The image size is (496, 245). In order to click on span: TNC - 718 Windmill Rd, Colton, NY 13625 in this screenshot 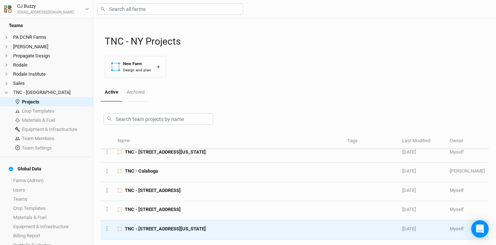, I will do `click(153, 190)`.